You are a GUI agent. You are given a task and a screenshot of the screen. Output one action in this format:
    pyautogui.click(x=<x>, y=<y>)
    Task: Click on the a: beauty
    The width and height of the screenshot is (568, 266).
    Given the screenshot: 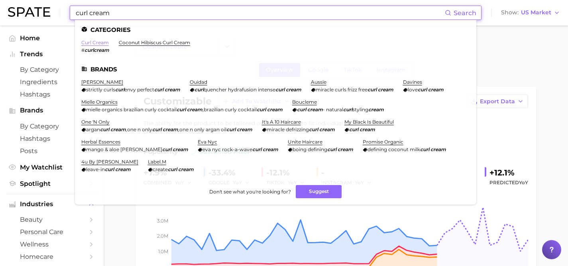 What is the action you would take?
    pyautogui.click(x=52, y=219)
    